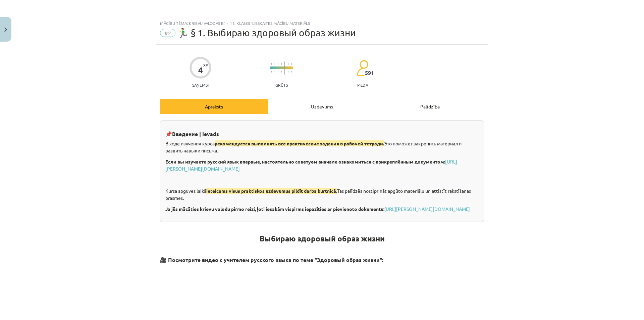 The image size is (644, 320). Describe the element at coordinates (322, 194) in the screenshot. I see `p: Kursa apguves laikā Tas palīdzēs nostiprināt apgūto materiālu un attīstīt rakstīšanas prasmes.` at that location.